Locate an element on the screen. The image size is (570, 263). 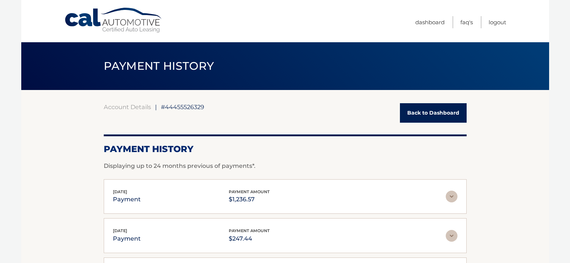
a: Account Details is located at coordinates (127, 107).